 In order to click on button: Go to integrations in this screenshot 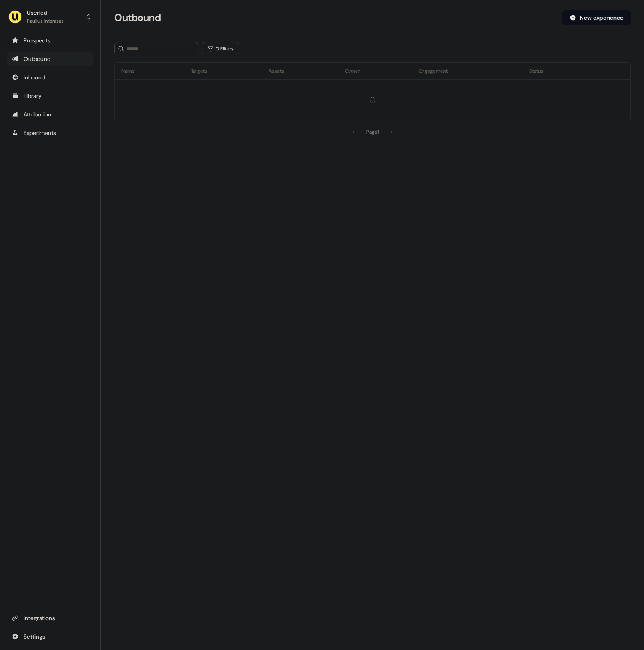, I will do `click(50, 636)`.